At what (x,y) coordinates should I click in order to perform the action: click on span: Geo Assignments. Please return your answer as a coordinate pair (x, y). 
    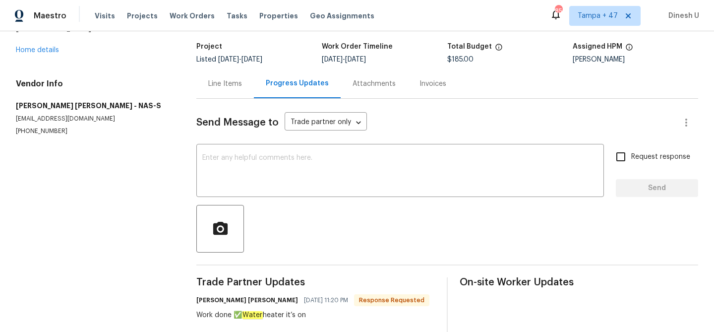
    Looking at the image, I should click on (342, 16).